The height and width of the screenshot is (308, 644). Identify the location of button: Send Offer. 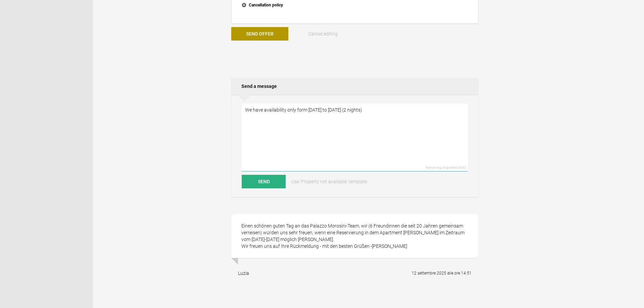
(260, 34).